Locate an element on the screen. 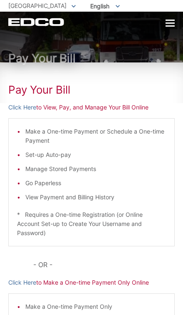  li: Make a One-time Payment or Schedule a One-time Payment is located at coordinates (96, 136).